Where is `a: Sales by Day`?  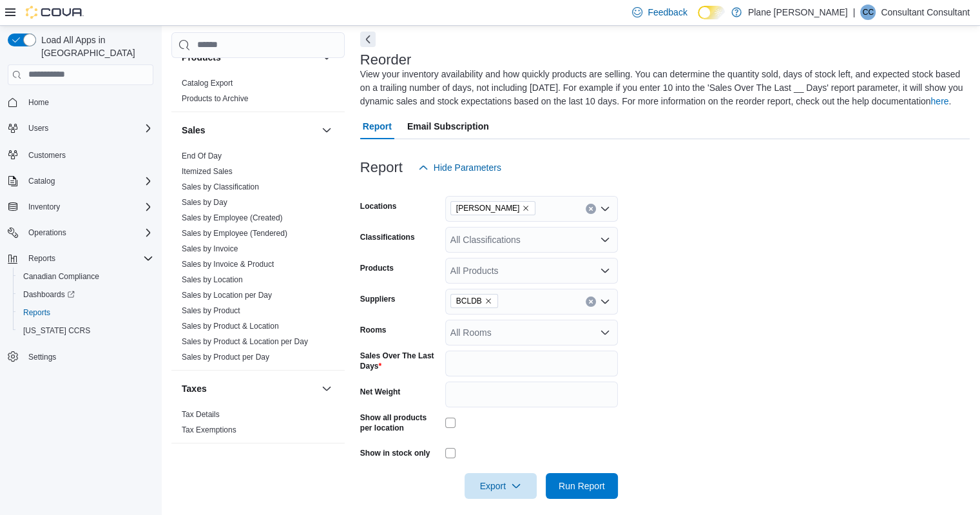 a: Sales by Day is located at coordinates (205, 203).